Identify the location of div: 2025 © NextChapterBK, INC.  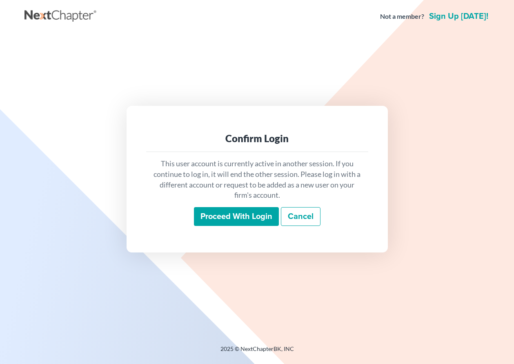
(257, 352).